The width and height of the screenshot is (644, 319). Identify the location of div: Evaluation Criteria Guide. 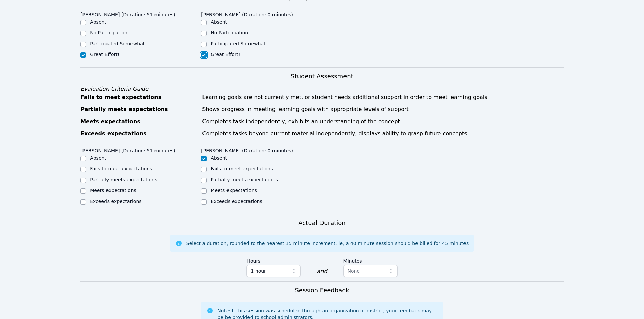
(322, 89).